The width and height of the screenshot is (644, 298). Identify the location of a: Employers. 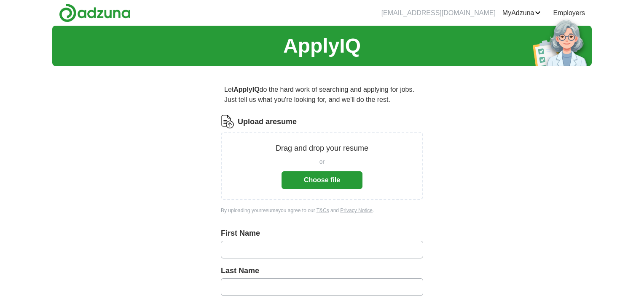
(569, 13).